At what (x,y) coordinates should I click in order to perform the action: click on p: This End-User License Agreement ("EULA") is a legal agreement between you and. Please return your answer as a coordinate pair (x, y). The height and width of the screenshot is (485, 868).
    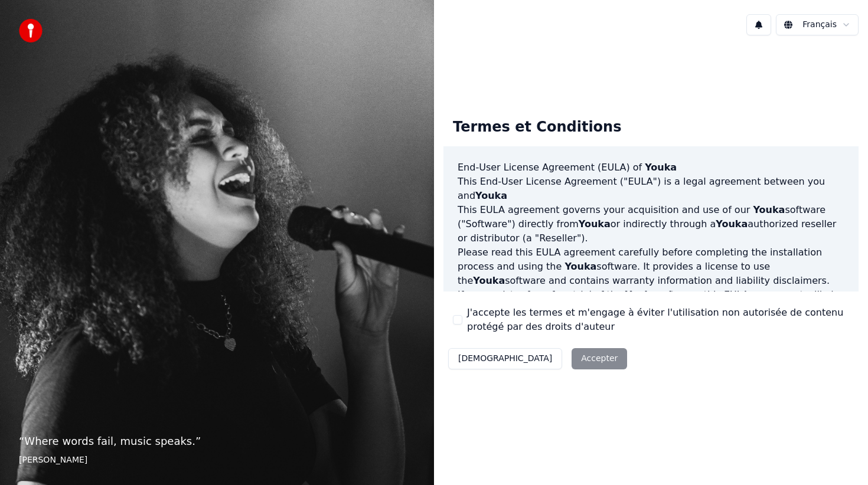
    Looking at the image, I should click on (651, 189).